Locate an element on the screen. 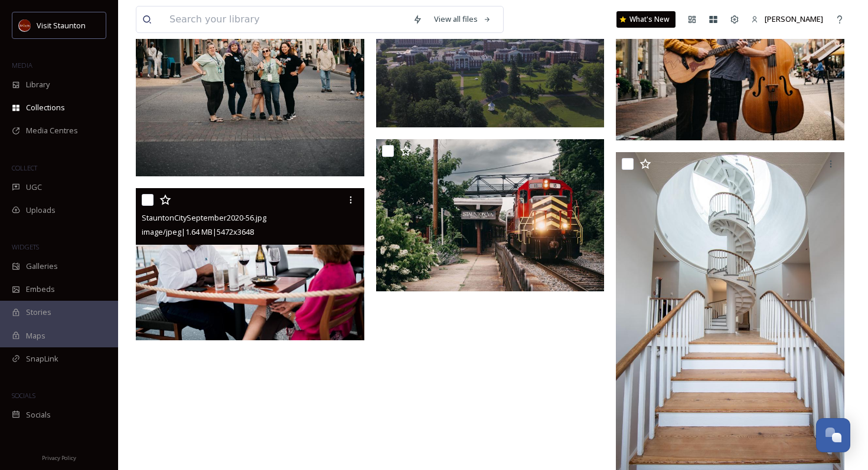  span: image/jpeg | 1.64 MB | 5472 x 3648 is located at coordinates (198, 232).